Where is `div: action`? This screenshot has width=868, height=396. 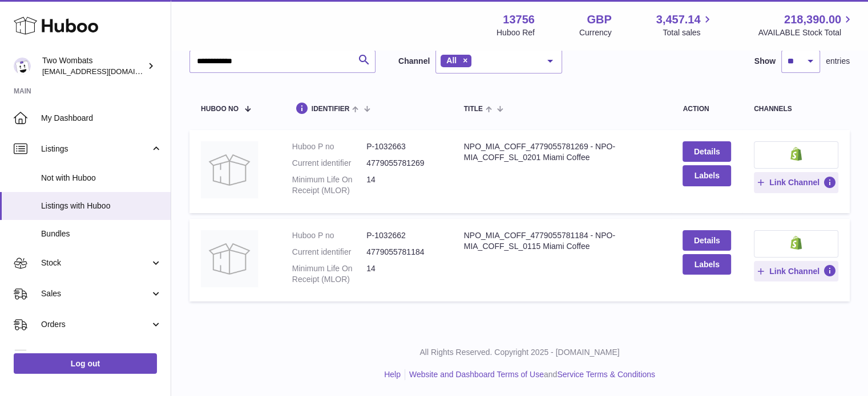 div: action is located at coordinates (706, 109).